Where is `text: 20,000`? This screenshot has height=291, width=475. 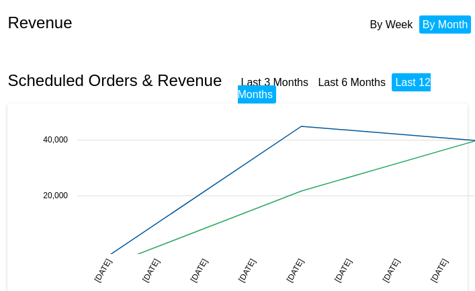
text: 20,000 is located at coordinates (56, 196).